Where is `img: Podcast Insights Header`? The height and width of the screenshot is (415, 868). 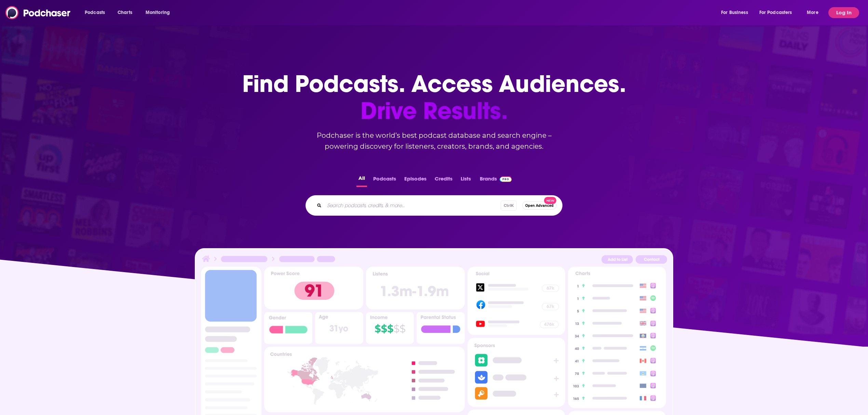
img: Podcast Insights Header is located at coordinates (434, 260).